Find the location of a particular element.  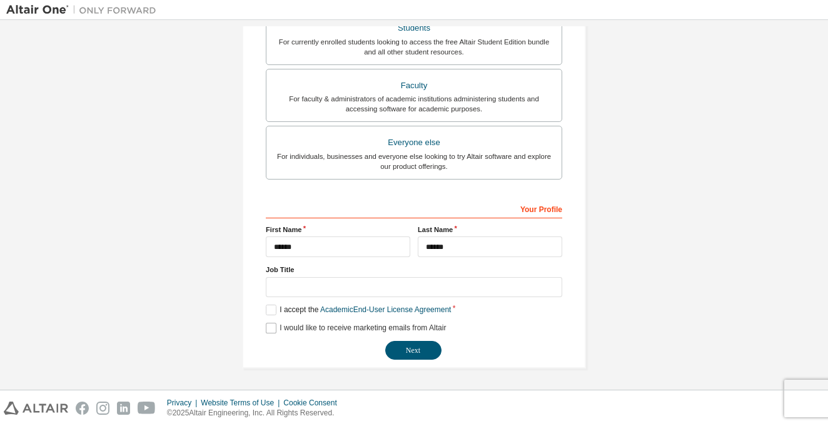

img: youtube.svg is located at coordinates (146, 408).